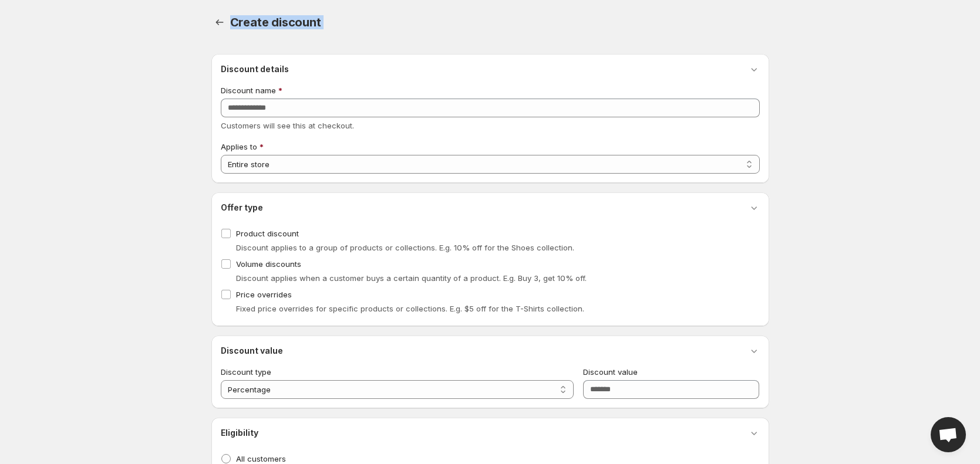 Image resolution: width=980 pixels, height=464 pixels. What do you see at coordinates (240, 433) in the screenshot?
I see `h3: Eligibility` at bounding box center [240, 433].